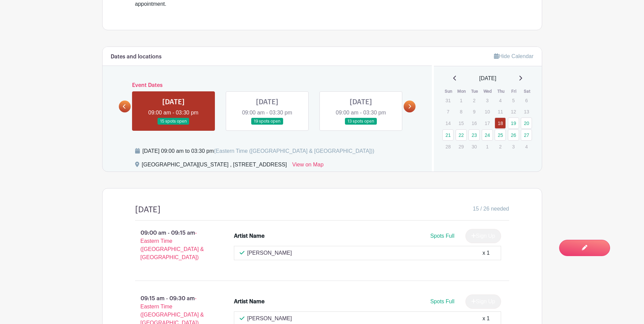 This screenshot has width=644, height=324. What do you see at coordinates (461, 135) in the screenshot?
I see `a: 22` at bounding box center [461, 135].